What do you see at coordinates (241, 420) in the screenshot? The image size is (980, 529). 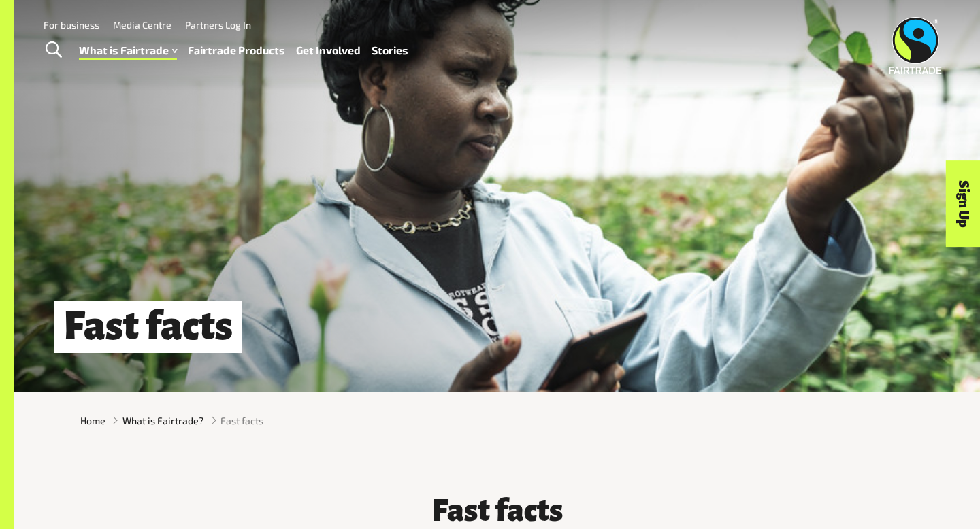 I see `span: Fast facts` at bounding box center [241, 420].